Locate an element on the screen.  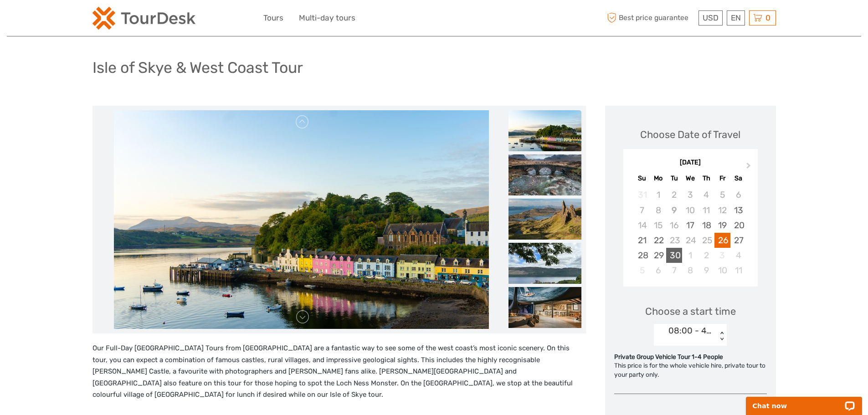
div: Tu is located at coordinates (674, 178).